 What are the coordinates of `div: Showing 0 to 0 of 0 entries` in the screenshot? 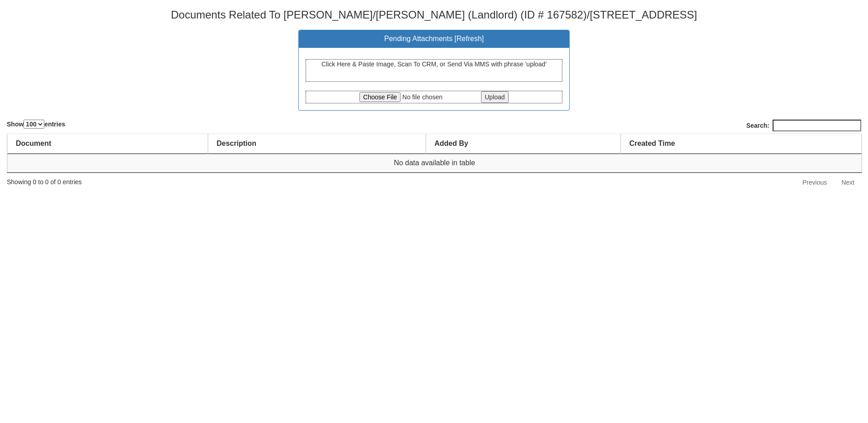 It's located at (45, 180).